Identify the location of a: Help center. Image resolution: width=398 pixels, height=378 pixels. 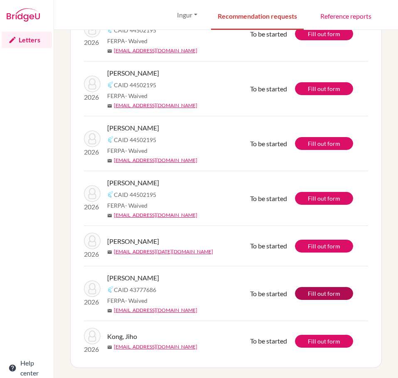
(27, 368).